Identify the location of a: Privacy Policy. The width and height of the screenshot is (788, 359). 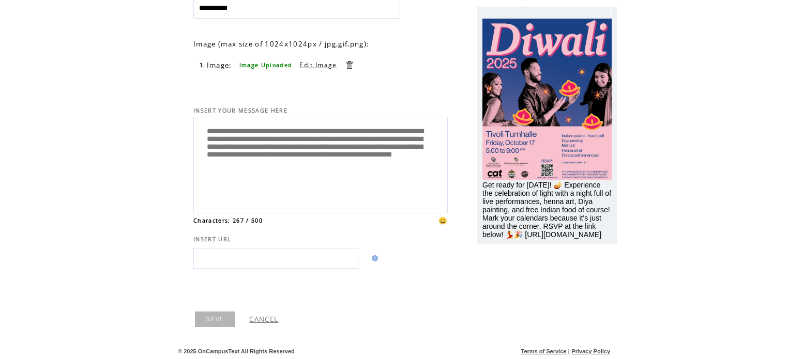
(591, 352).